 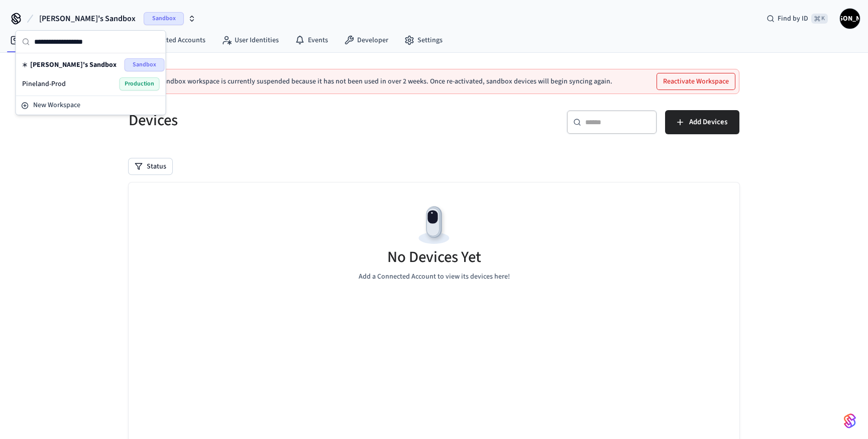 I want to click on p: This sandbox workspace is currently suspended because it has not been used in over 2 weeks. Once ..., so click(x=379, y=82).